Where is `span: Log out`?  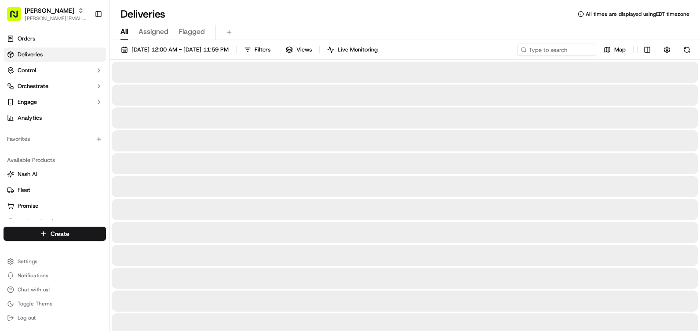 span: Log out is located at coordinates (26, 318).